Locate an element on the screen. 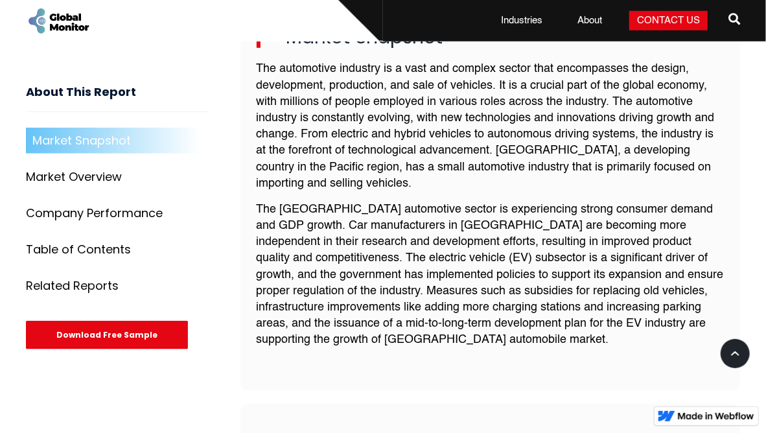 The image size is (766, 433). div: Market Snapshot is located at coordinates (82, 141).